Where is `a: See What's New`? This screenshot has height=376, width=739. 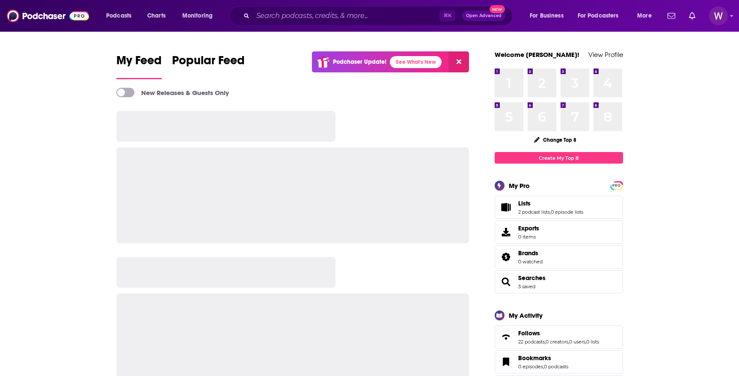
a: See What's New is located at coordinates (415, 62).